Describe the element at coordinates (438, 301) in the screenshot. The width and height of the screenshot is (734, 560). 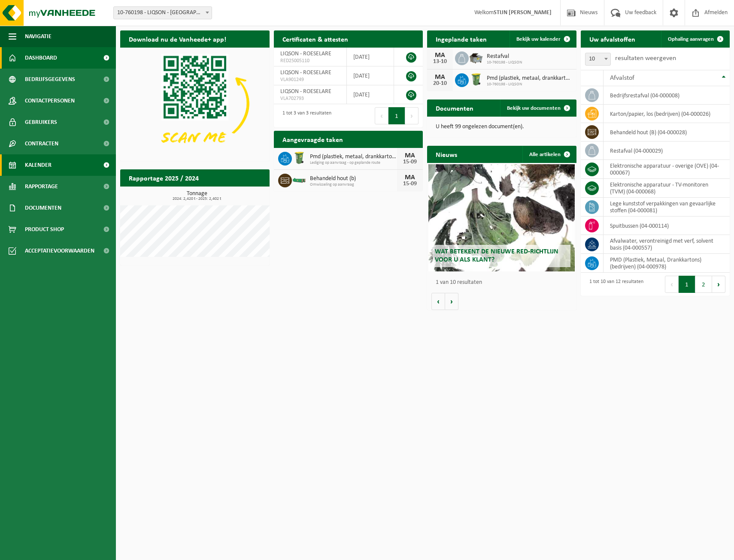
I see `button: Vorige` at that location.